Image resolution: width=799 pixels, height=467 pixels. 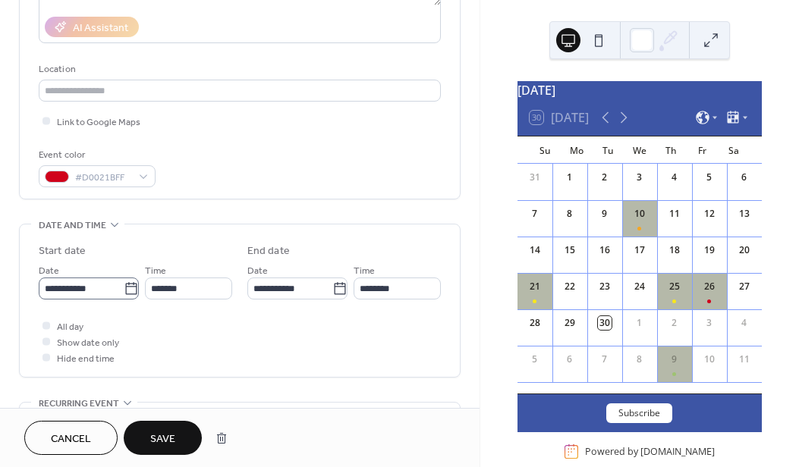 I want to click on div: Tu, so click(x=608, y=150).